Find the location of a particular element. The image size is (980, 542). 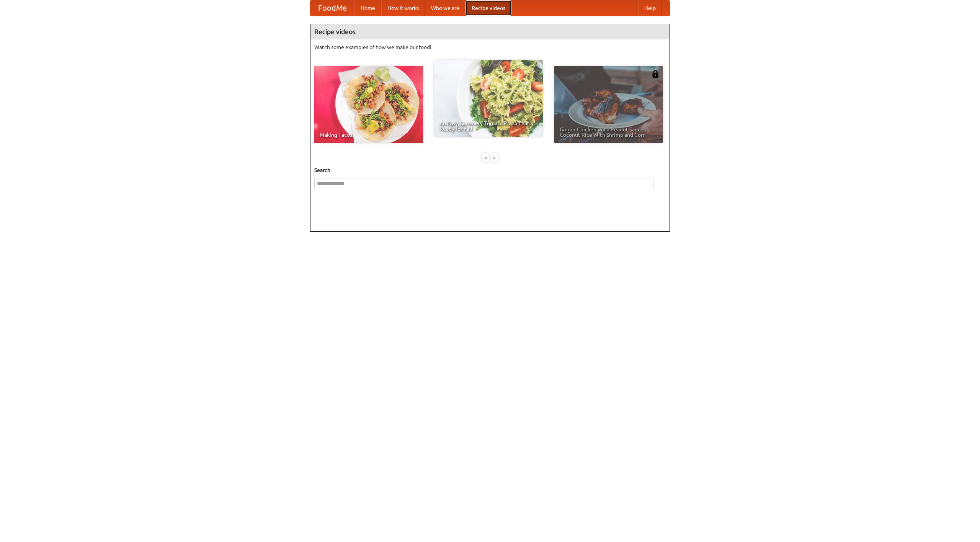

p: Watch some examples of how we make our food! is located at coordinates (490, 47).